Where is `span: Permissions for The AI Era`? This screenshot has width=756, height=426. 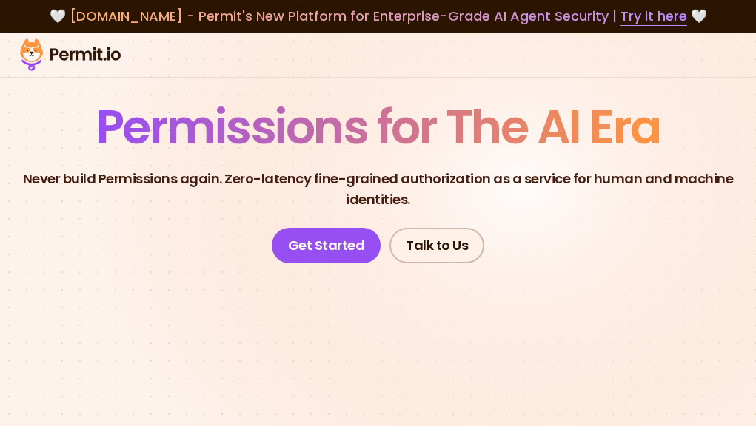
span: Permissions for The AI Era is located at coordinates (378, 127).